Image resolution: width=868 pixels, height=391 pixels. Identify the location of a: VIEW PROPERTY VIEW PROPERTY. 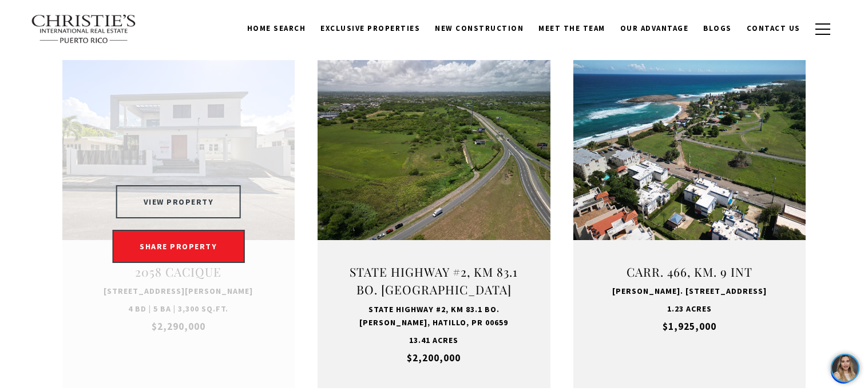
(179, 192).